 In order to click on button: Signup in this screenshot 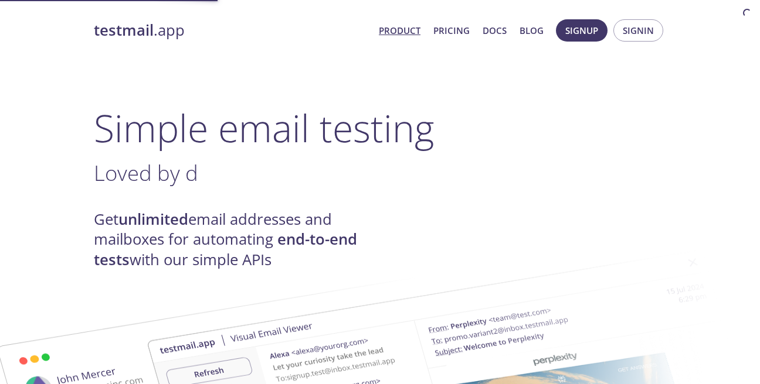, I will do `click(581, 30)`.